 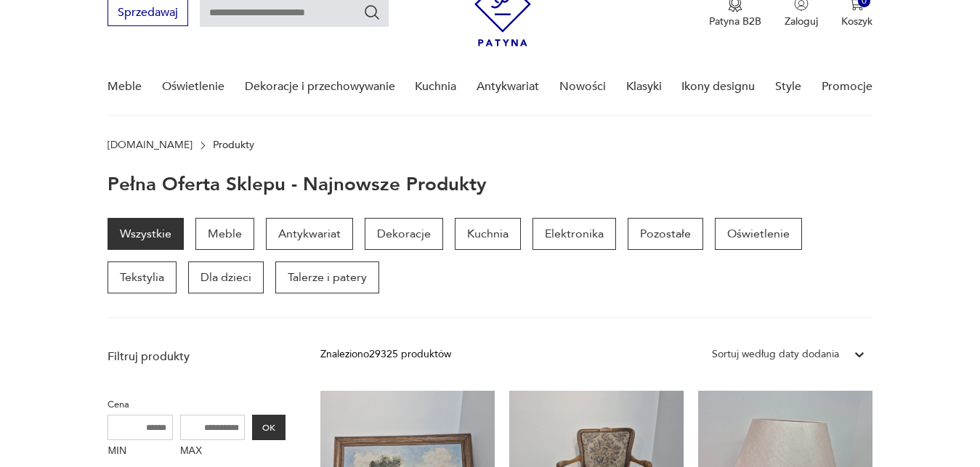 What do you see at coordinates (269, 427) in the screenshot?
I see `button: OK` at bounding box center [269, 427].